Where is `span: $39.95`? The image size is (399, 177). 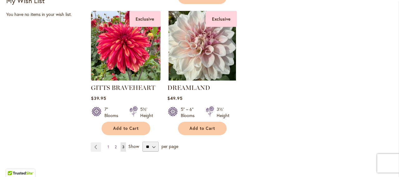 span: $39.95 is located at coordinates (98, 98).